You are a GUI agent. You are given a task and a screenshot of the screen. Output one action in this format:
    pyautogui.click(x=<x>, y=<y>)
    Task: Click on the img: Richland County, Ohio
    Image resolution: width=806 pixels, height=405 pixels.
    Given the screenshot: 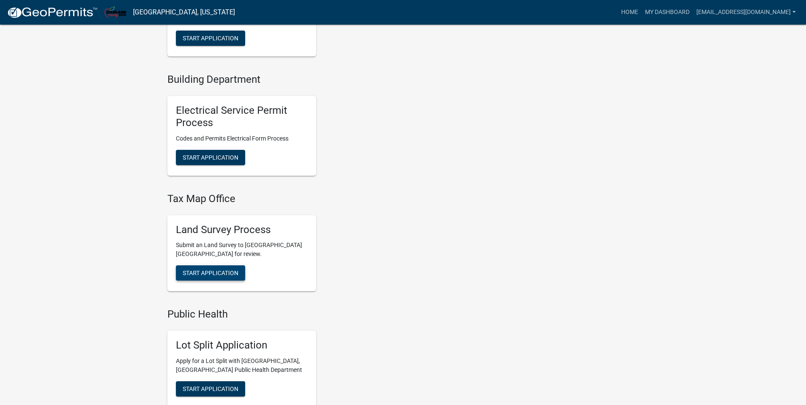 What is the action you would take?
    pyautogui.click(x=115, y=12)
    